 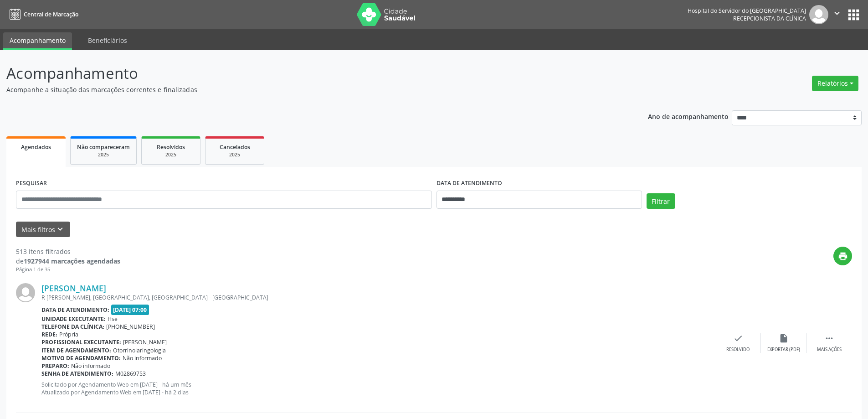 What do you see at coordinates (784, 350) in the screenshot?
I see `div: Exportar (PDF)` at bounding box center [784, 350].